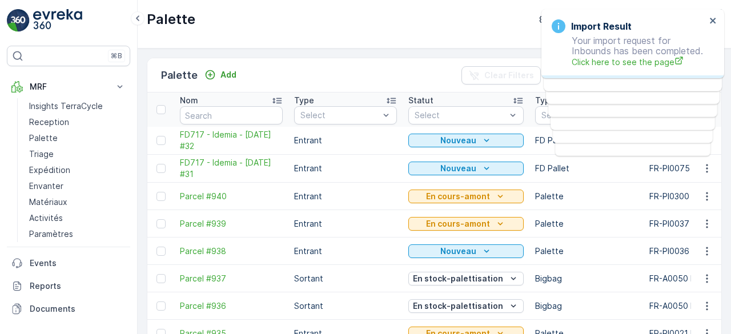 The image size is (731, 334). Describe the element at coordinates (50, 170) in the screenshot. I see `p: Expédition` at that location.